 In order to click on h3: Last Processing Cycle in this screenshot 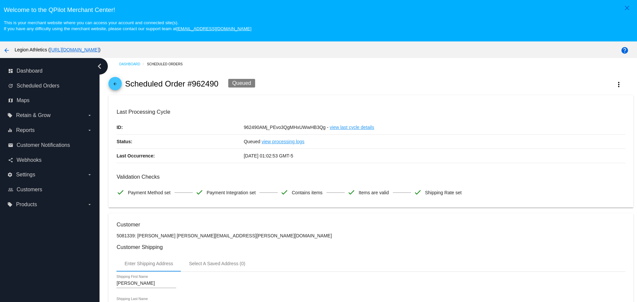, I will do `click(370, 112)`.